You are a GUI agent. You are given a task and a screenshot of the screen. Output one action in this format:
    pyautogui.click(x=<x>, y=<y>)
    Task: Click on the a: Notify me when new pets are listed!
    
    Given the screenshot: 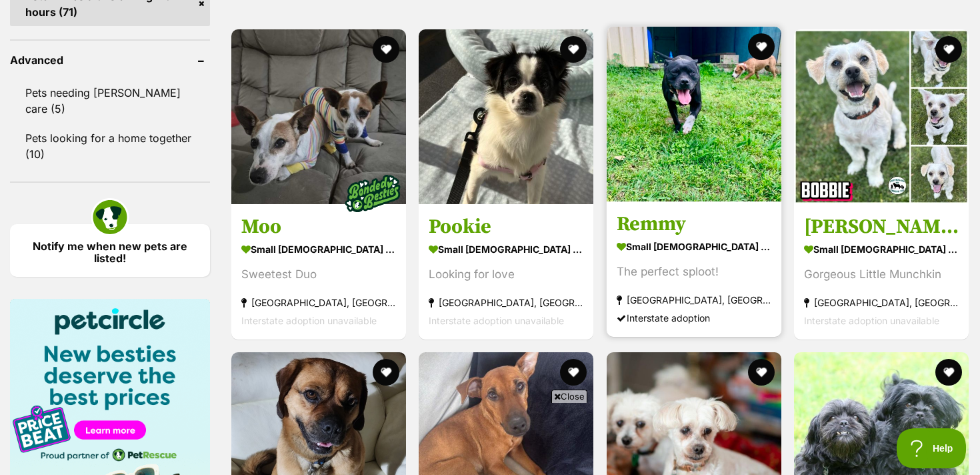 What is the action you would take?
    pyautogui.click(x=110, y=250)
    